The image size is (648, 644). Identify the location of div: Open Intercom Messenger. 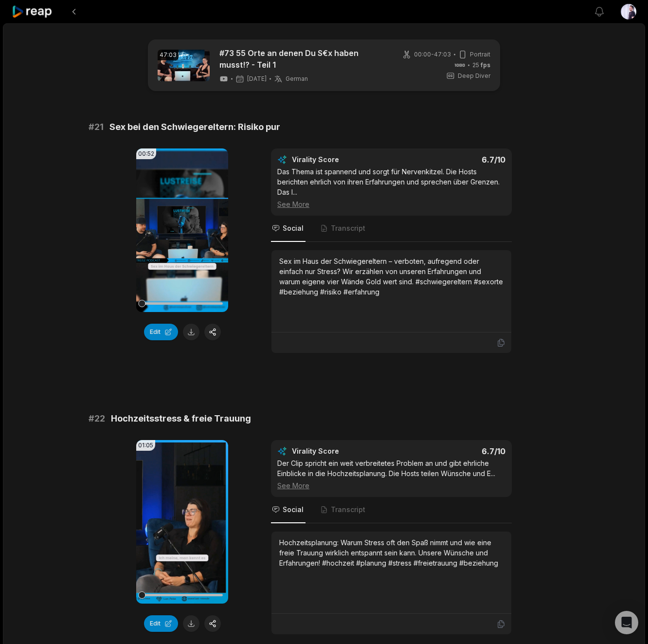
(627, 623).